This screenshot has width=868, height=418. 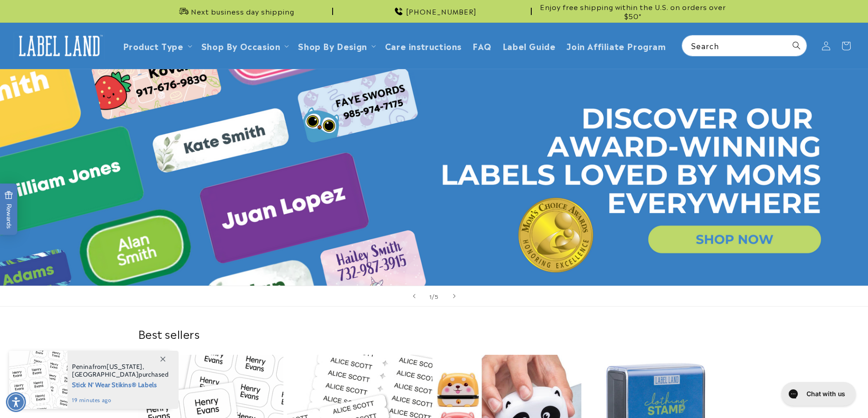 What do you see at coordinates (434, 334) in the screenshot?
I see `h2: Best sellers` at bounding box center [434, 334].